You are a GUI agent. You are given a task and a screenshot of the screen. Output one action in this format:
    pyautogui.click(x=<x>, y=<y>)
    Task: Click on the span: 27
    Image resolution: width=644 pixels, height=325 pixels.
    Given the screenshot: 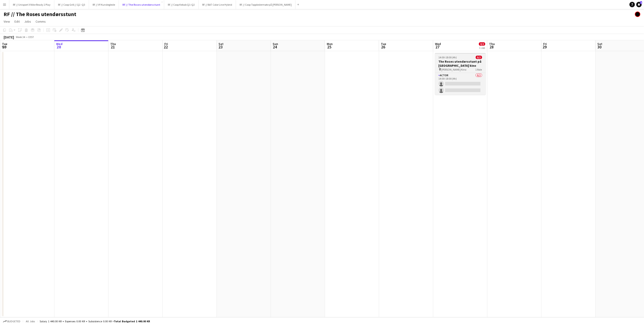 What is the action you would take?
    pyautogui.click(x=437, y=47)
    